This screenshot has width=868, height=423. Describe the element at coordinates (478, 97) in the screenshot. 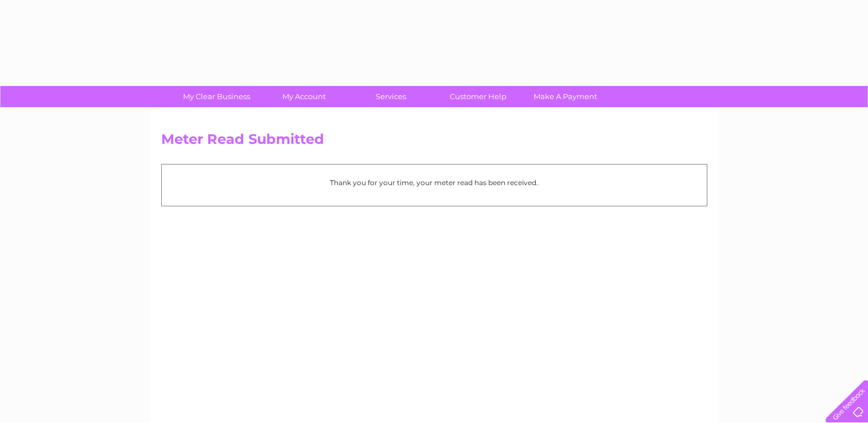

I see `a: Customer Help` at that location.